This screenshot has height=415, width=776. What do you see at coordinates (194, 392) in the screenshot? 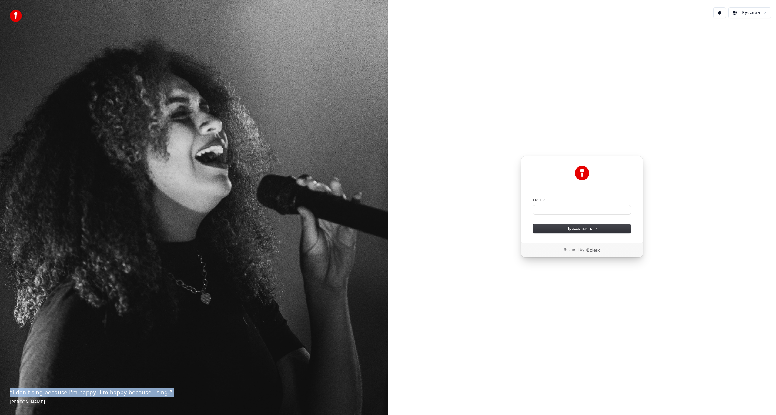
I see `p: “ I don't sing because I'm happy; I'm happy because I sing. ”` at bounding box center [194, 392].